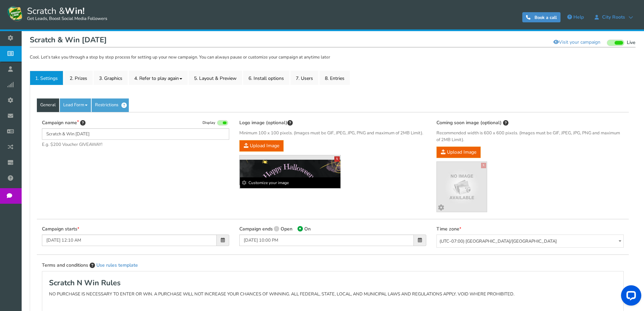 The width and height of the screenshot is (644, 311). What do you see at coordinates (256, 229) in the screenshot?
I see `label: Campaign ends` at bounding box center [256, 229].